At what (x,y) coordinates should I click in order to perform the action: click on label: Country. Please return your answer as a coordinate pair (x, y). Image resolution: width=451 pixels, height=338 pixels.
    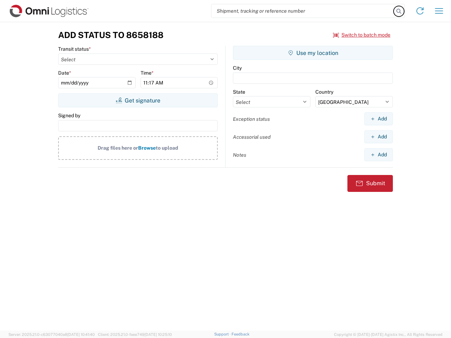
    Looking at the image, I should click on (324, 92).